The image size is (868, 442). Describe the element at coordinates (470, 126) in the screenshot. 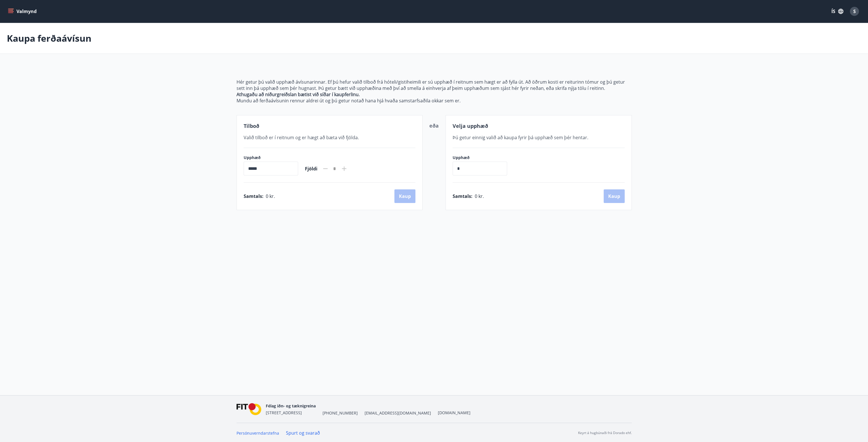

I see `span: Velja upphæð` at that location.